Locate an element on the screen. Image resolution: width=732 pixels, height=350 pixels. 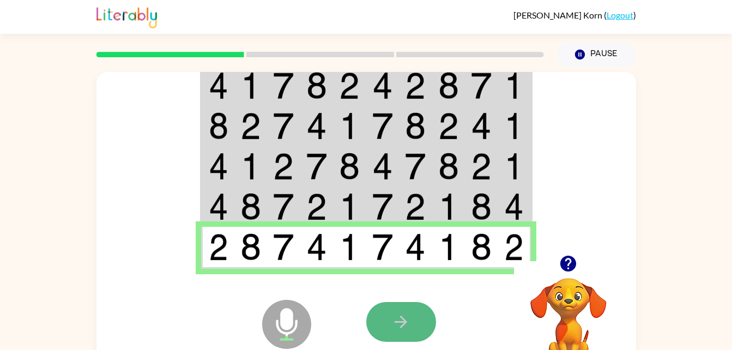
button: Pause is located at coordinates (596, 54).